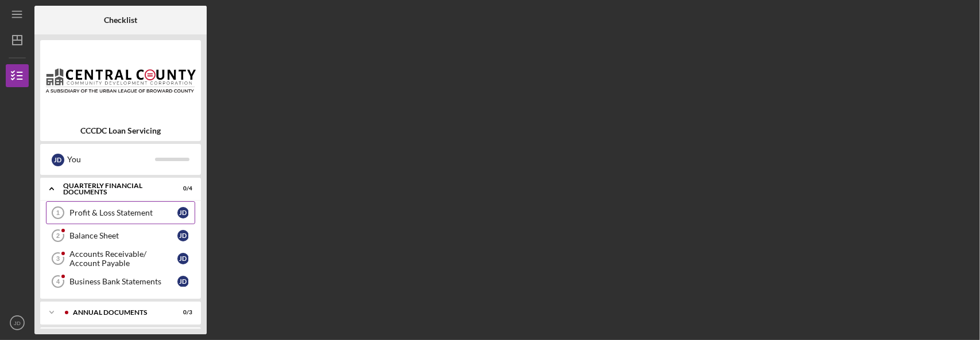 This screenshot has height=340, width=980. Describe the element at coordinates (121, 81) in the screenshot. I see `img: Product logo` at that location.